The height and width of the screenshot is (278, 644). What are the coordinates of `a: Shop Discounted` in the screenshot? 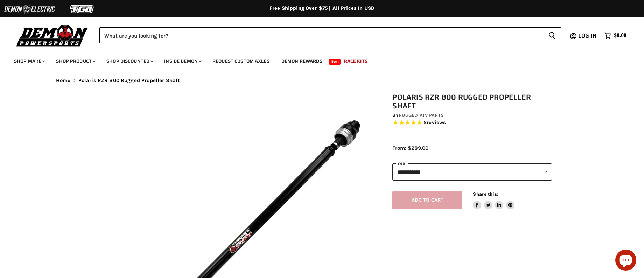 It's located at (129, 61).